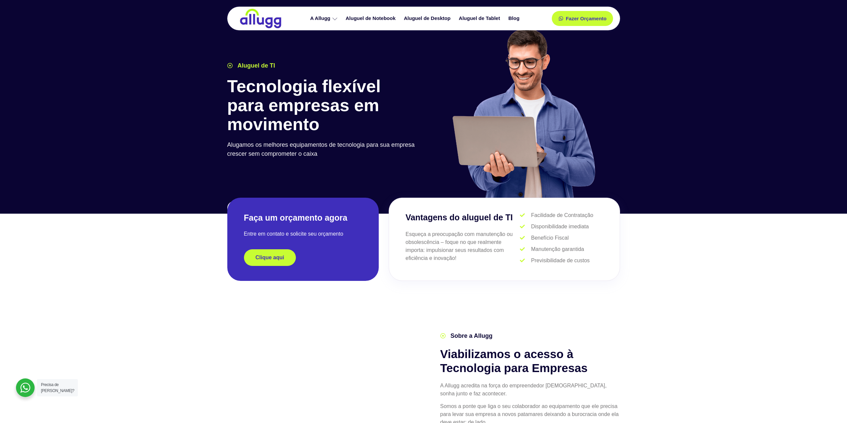 Image resolution: width=847 pixels, height=423 pixels. What do you see at coordinates (260, 18) in the screenshot?
I see `img: locação de TI é Allugg` at bounding box center [260, 18].